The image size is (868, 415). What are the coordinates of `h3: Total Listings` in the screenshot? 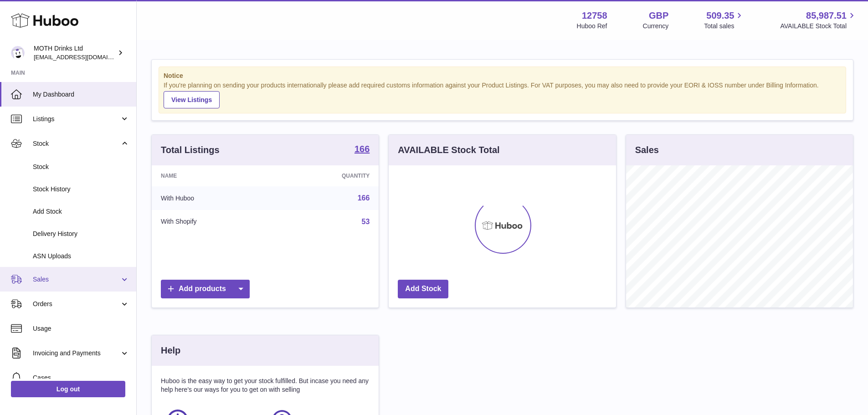 It's located at (190, 150).